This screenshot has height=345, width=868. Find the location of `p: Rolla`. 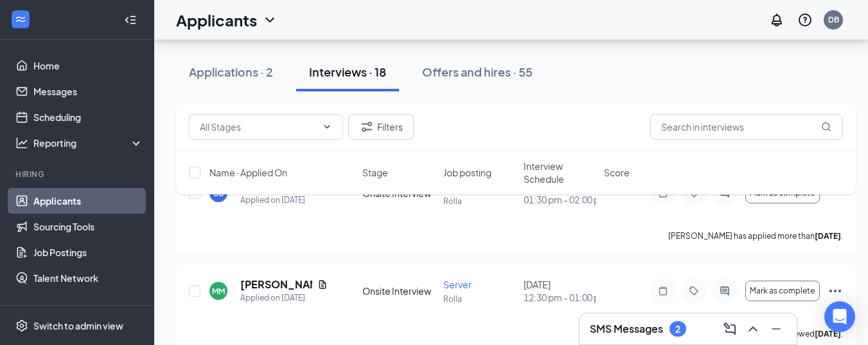

p: Rolla is located at coordinates (479, 298).